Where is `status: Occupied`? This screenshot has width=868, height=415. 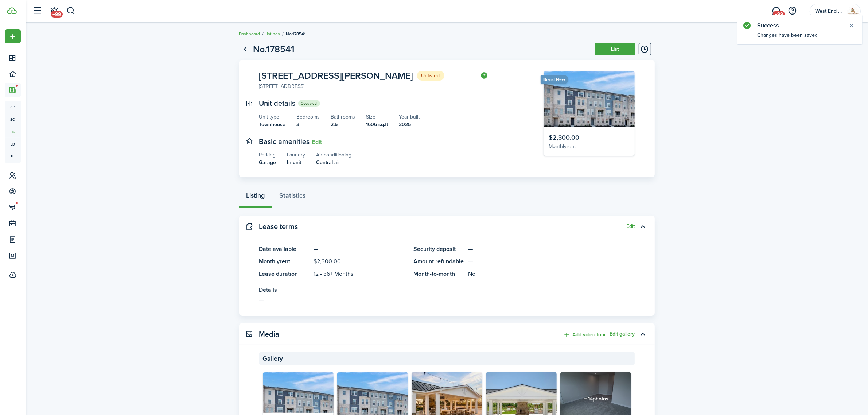 status: Occupied is located at coordinates (309, 104).